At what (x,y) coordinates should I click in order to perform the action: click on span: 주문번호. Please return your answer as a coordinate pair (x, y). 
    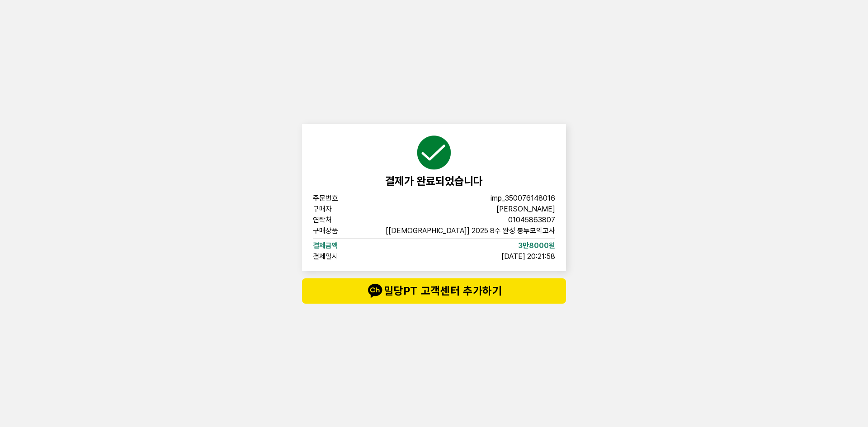
    Looking at the image, I should click on (342, 198).